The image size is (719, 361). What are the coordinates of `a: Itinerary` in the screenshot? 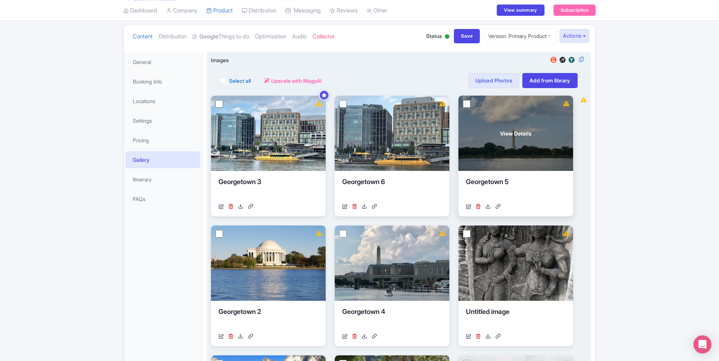 It's located at (163, 179).